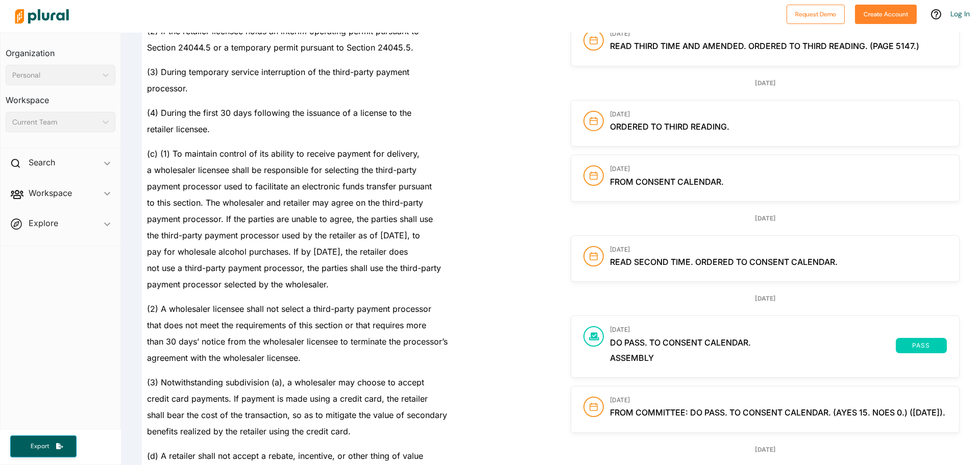 The image size is (980, 465). I want to click on h3: Workspace, so click(60, 97).